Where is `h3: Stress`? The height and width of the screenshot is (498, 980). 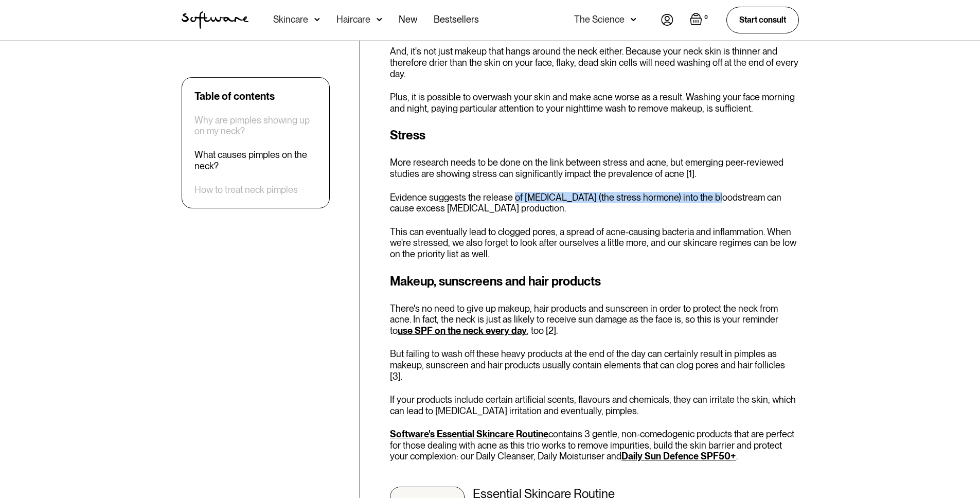
h3: Stress is located at coordinates (594, 135).